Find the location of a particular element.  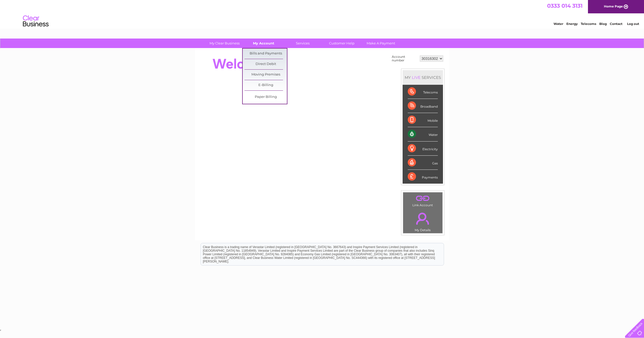

a: Customer Help is located at coordinates (341, 43).